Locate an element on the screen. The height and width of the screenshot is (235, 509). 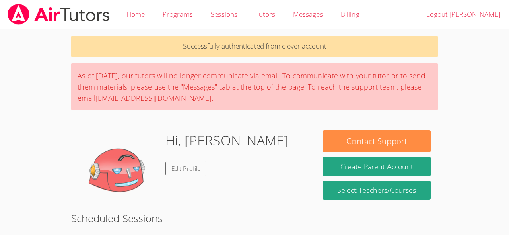
a: Edit Profile is located at coordinates (186, 169).